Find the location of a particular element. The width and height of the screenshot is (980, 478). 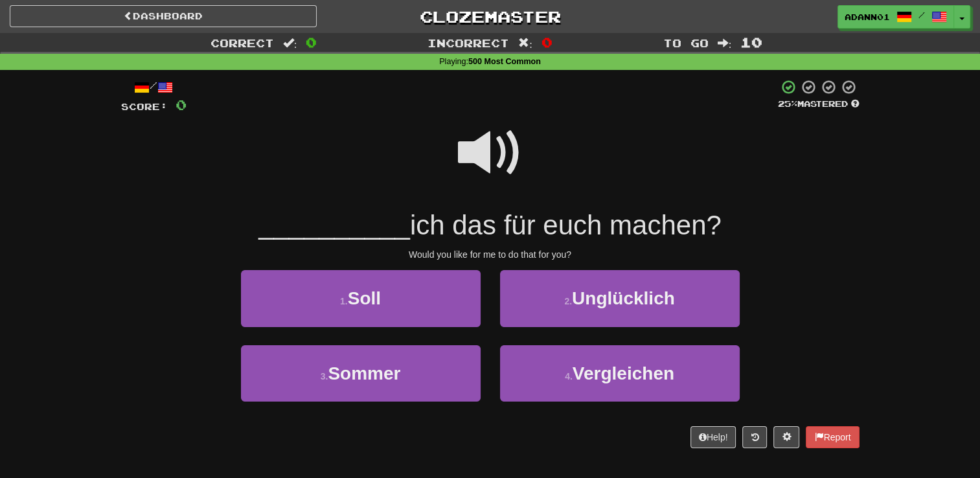

small: 2 . is located at coordinates (568, 301).